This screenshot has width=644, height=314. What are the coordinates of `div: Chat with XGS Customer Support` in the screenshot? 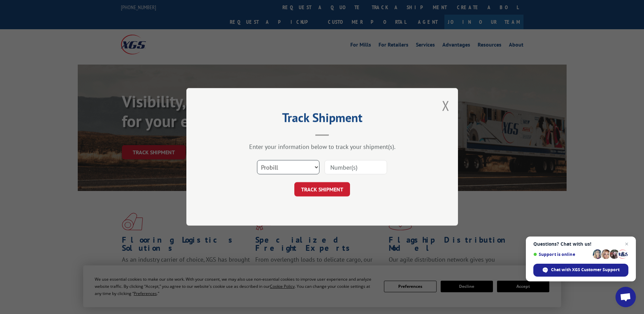 It's located at (581, 270).